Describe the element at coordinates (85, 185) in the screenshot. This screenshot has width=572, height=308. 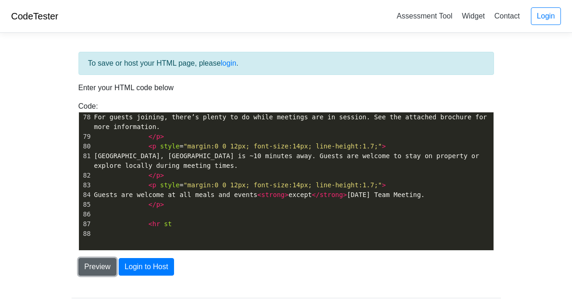
I see `div: 83` at that location.